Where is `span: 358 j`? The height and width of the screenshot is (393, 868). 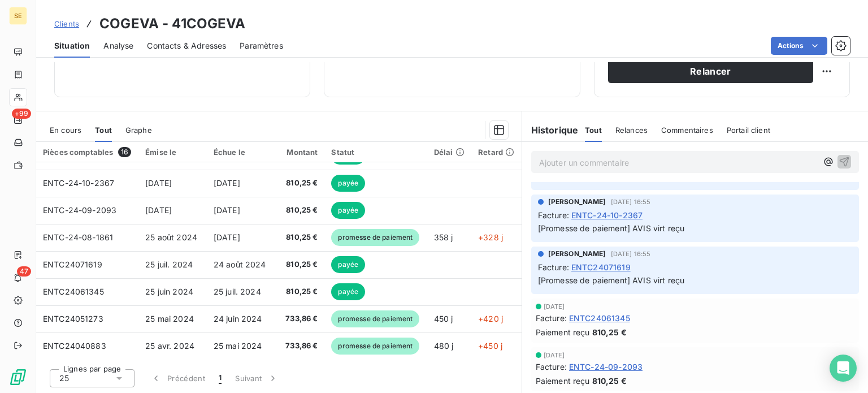 span: 358 j is located at coordinates (443, 237).